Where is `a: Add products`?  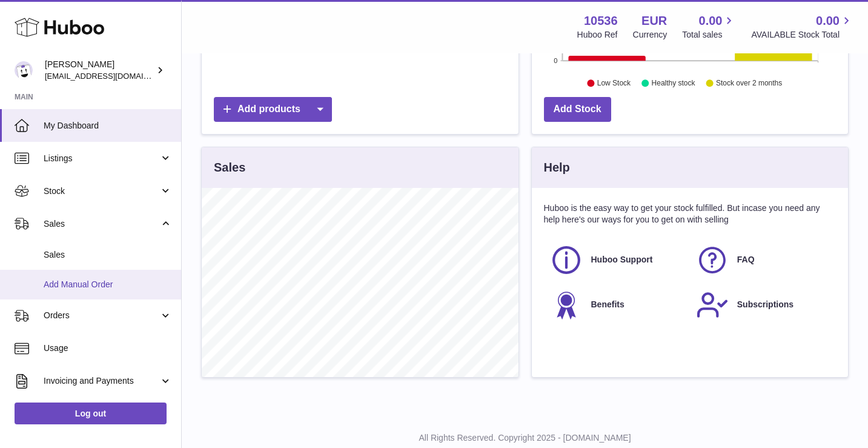 a: Add products is located at coordinates (273, 109).